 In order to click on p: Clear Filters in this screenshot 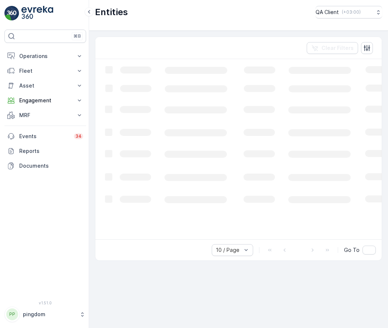, I will do `click(338, 48)`.